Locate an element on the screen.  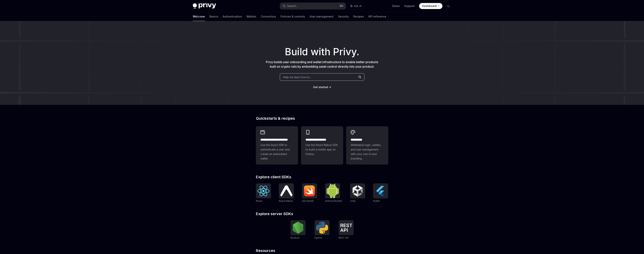
a: Authentication is located at coordinates (232, 16).